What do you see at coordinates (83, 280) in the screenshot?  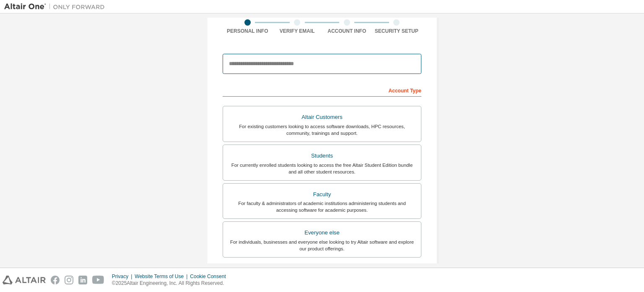 I see `img: linkedin.svg` at bounding box center [83, 280].